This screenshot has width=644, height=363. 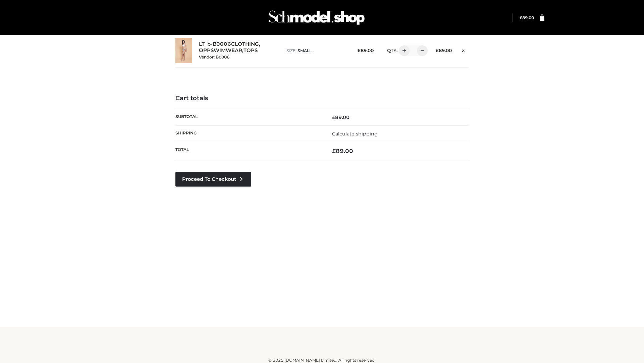 I want to click on th: Shipping, so click(x=249, y=133).